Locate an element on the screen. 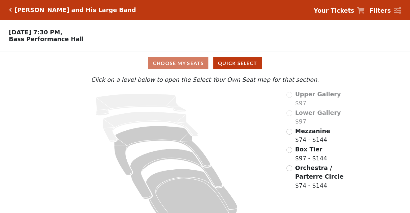 This screenshot has height=213, width=410. p: Click on a level below to open the Select Your Own Seat map for that section. is located at coordinates (205, 80).